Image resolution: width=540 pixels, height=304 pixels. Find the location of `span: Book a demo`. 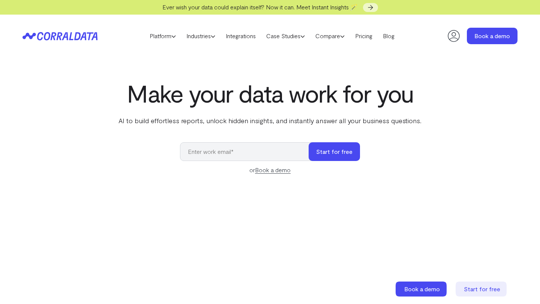

span: Book a demo is located at coordinates (422, 289).